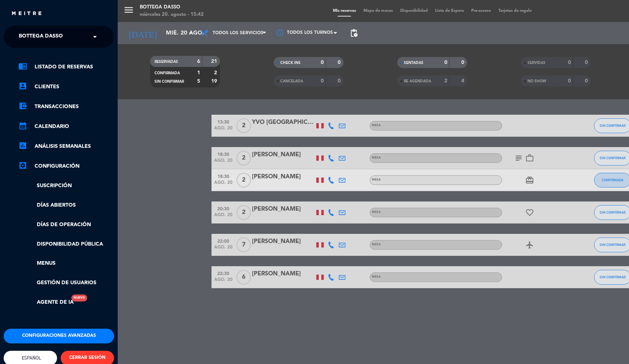 This screenshot has width=629, height=364. I want to click on i: settings_applications, so click(23, 165).